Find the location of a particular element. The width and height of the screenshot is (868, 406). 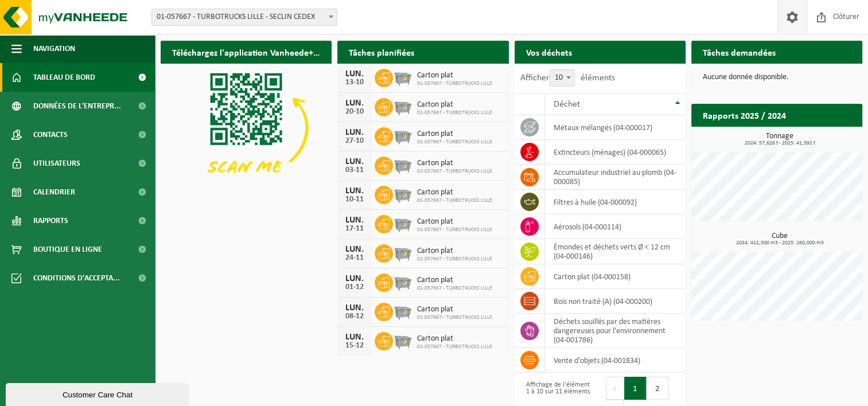

span: Contacts is located at coordinates (50, 135).